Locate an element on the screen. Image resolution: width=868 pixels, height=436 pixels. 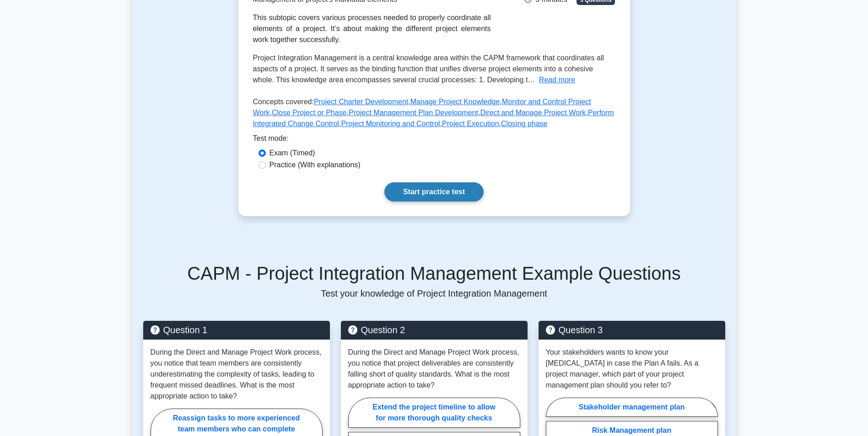
h5: Question 3 is located at coordinates (632, 330).